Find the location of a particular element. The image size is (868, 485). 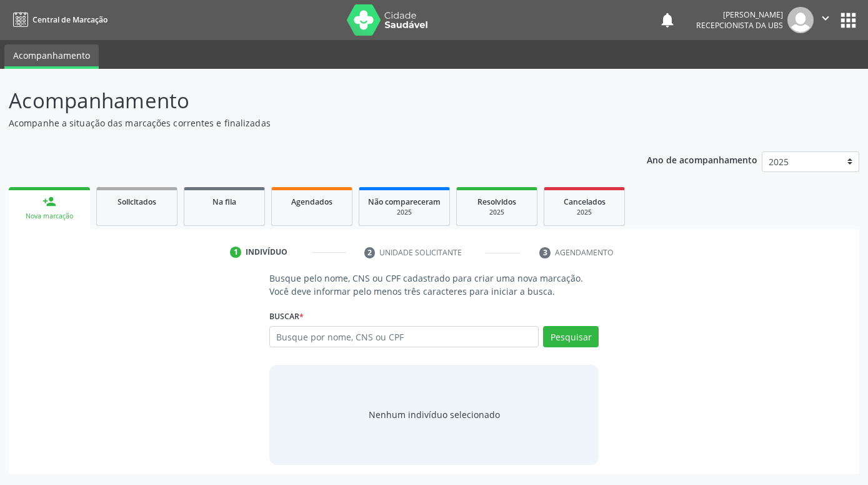

input: Busque por nome, CNS ou CPF is located at coordinates (404, 336).